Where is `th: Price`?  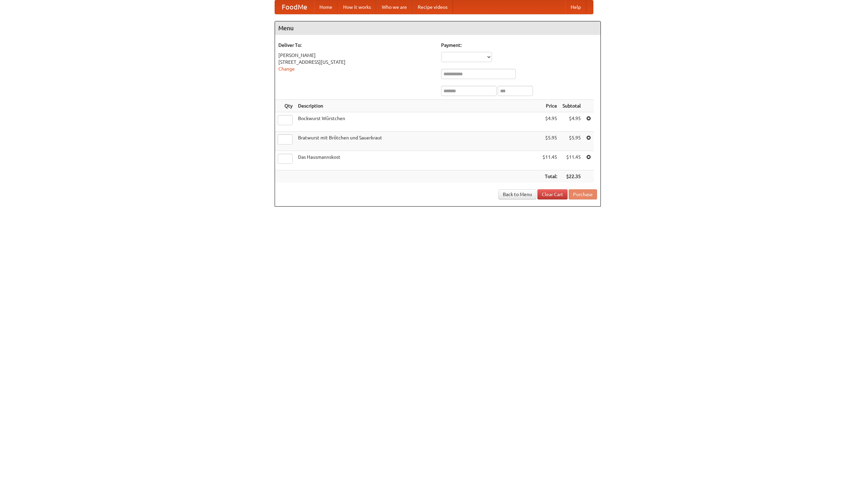 th: Price is located at coordinates (550, 106).